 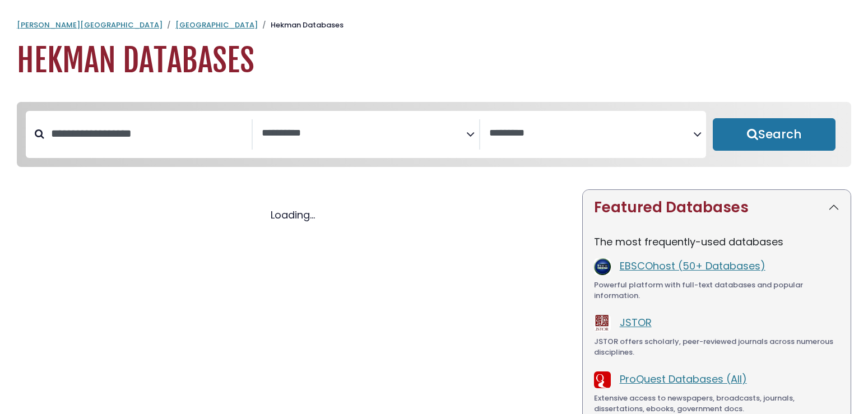 What do you see at coordinates (693, 265) in the screenshot?
I see `a: EBSCOhost (50+ Databases)` at bounding box center [693, 265].